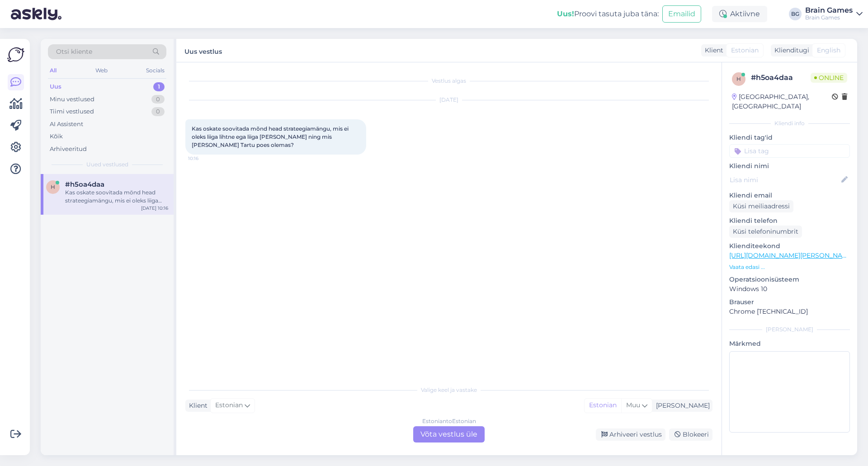 This screenshot has height=466, width=868. What do you see at coordinates (72, 99) in the screenshot?
I see `div: Minu vestlused` at bounding box center [72, 99].